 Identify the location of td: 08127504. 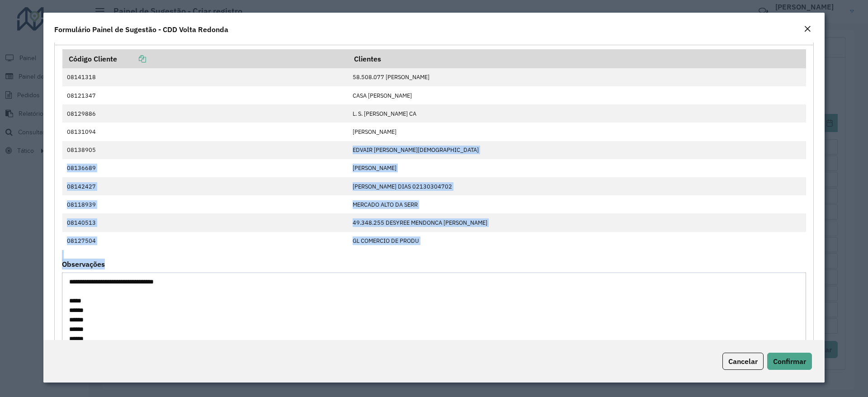
(205, 241).